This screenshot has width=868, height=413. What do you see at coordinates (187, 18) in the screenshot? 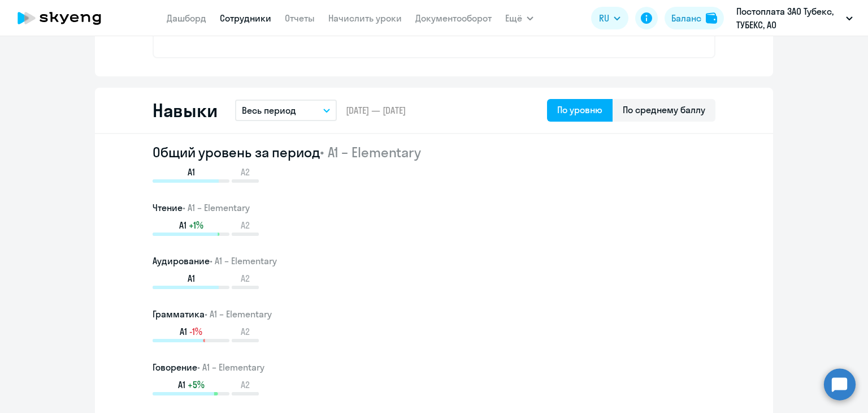
I see `a: Дашборд` at bounding box center [187, 18].